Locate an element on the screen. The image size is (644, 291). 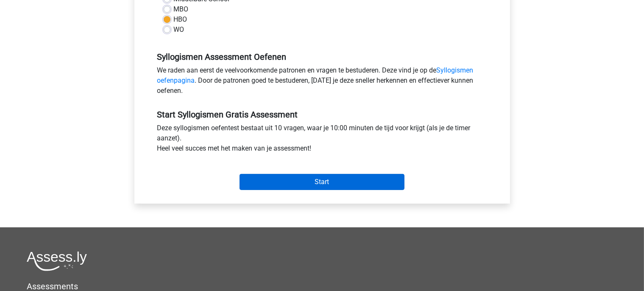
h5: Start Syllogismen Gratis Assessment is located at coordinates (322, 114).